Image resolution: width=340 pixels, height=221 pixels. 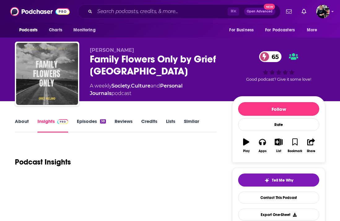 What do you see at coordinates (246, 145) in the screenshot?
I see `button: Play` at bounding box center [246, 145].